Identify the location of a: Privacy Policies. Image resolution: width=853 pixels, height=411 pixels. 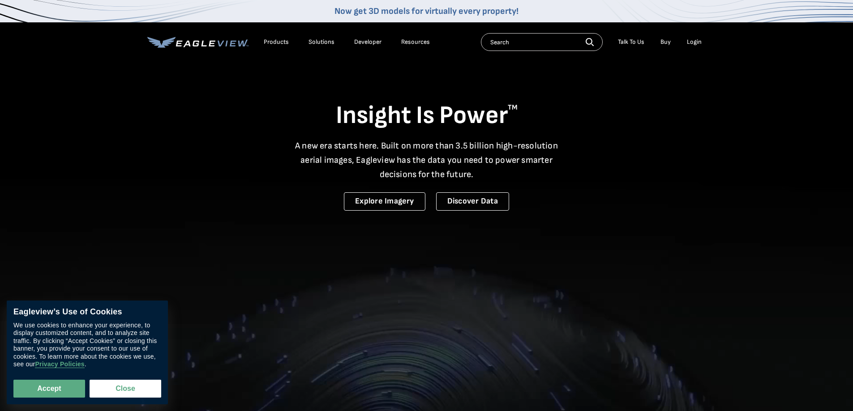
(60, 365).